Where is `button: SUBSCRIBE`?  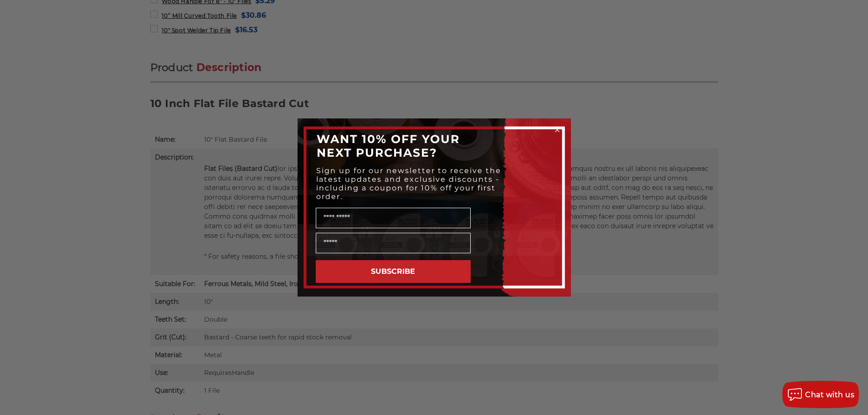
button: SUBSCRIBE is located at coordinates (393, 271).